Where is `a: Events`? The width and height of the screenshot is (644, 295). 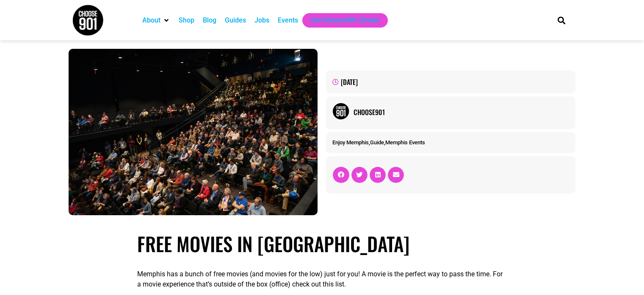 a: Events is located at coordinates (288, 20).